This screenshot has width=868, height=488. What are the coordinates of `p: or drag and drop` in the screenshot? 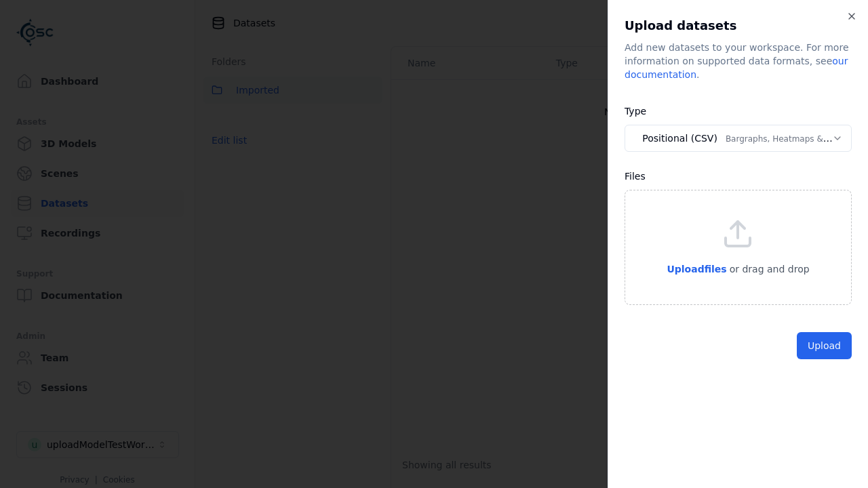 It's located at (768, 269).